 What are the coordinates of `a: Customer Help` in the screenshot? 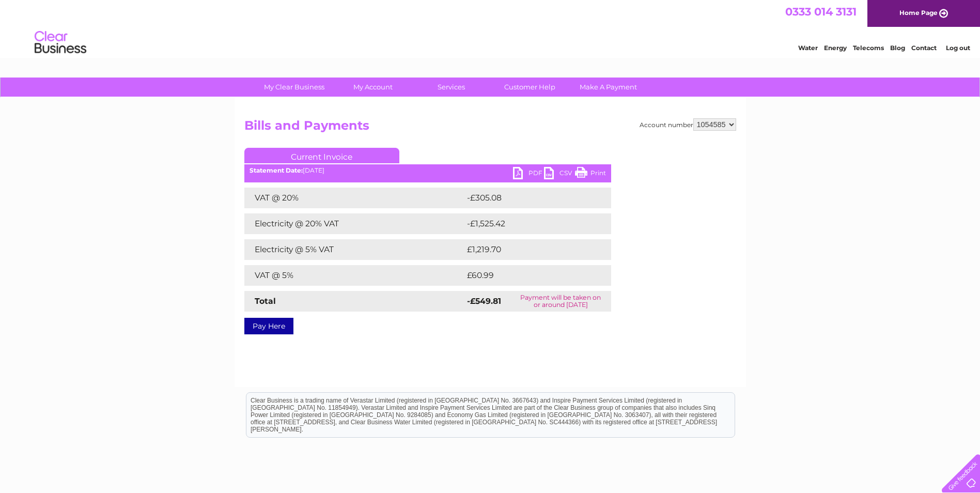 It's located at (529, 87).